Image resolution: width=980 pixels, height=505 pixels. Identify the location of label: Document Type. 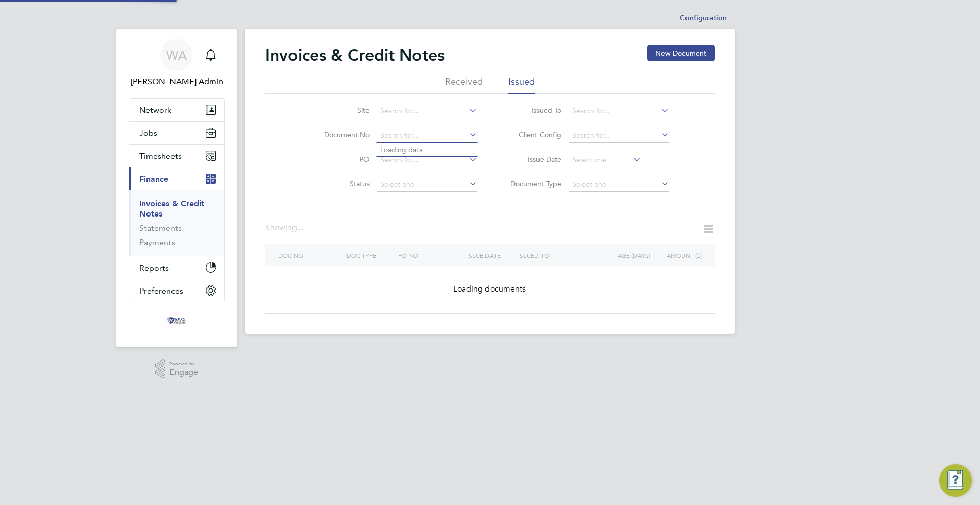
(532, 184).